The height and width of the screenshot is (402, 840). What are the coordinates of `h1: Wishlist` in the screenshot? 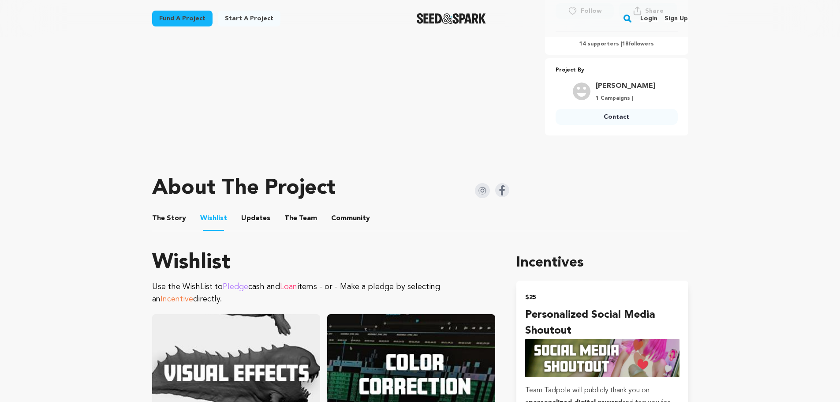 It's located at (324, 263).